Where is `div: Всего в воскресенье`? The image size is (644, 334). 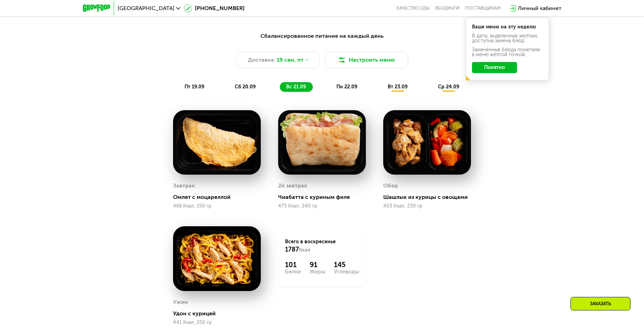
div: Всего в воскресенье is located at coordinates (322, 246).